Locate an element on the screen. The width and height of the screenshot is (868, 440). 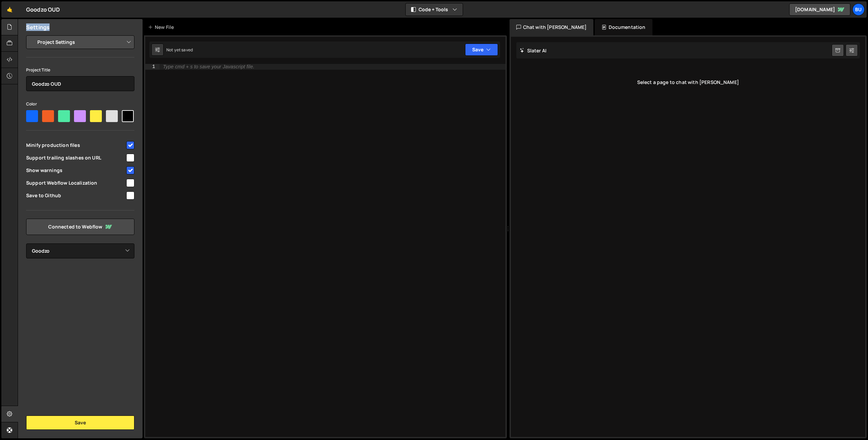
span: Support trailing slashes on URL is located at coordinates (76, 158).